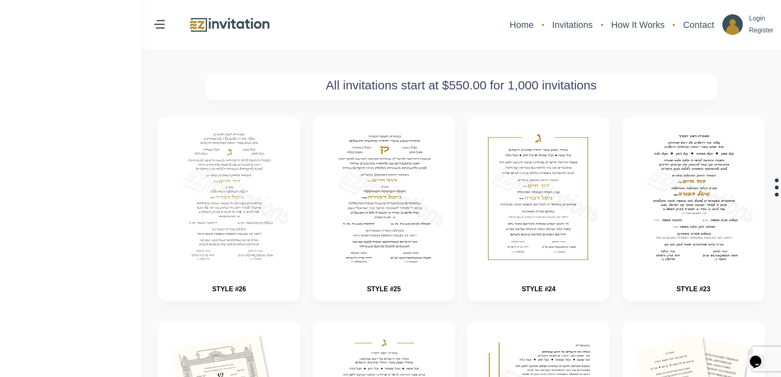 Image resolution: width=781 pixels, height=377 pixels. What do you see at coordinates (229, 289) in the screenshot?
I see `a: STYLE #26` at bounding box center [229, 289].